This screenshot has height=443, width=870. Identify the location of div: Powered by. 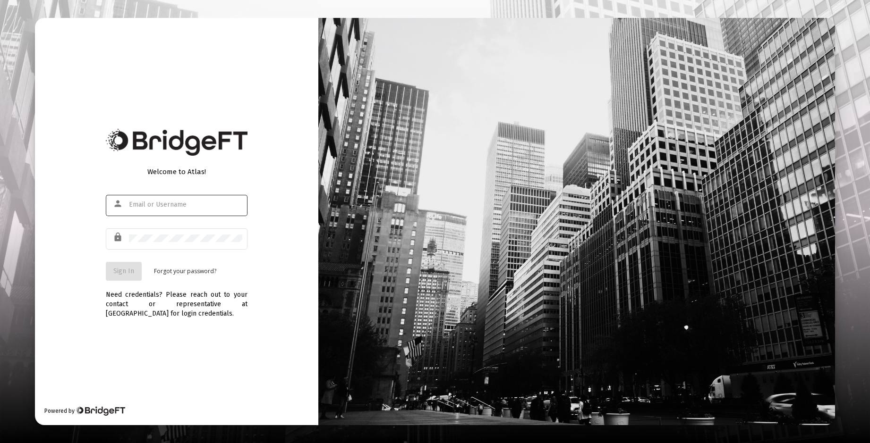
(85, 411).